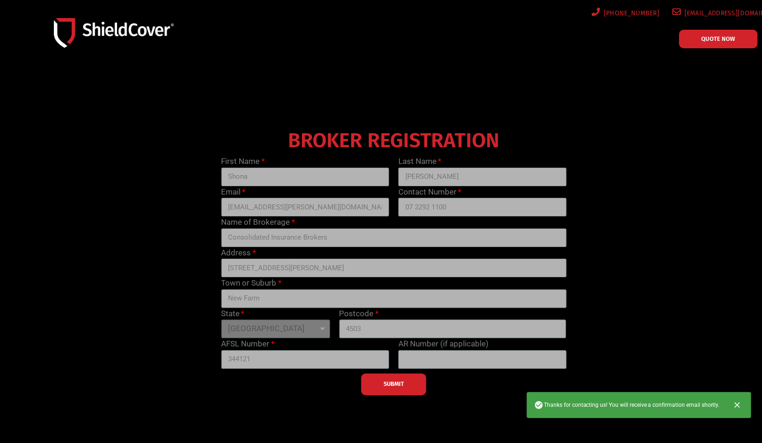  Describe the element at coordinates (430, 192) in the screenshot. I see `label: Contact Number` at that location.